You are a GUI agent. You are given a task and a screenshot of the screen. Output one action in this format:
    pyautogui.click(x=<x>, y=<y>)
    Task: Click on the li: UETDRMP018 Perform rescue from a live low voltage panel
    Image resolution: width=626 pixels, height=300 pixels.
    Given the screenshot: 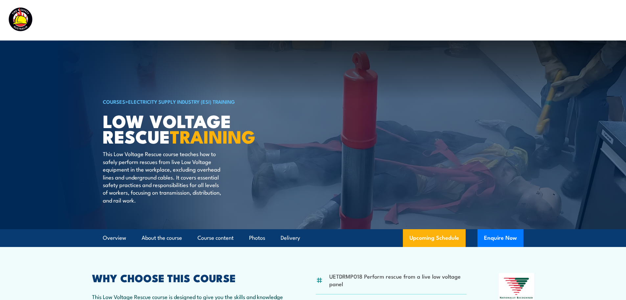 What is the action you would take?
    pyautogui.click(x=398, y=280)
    